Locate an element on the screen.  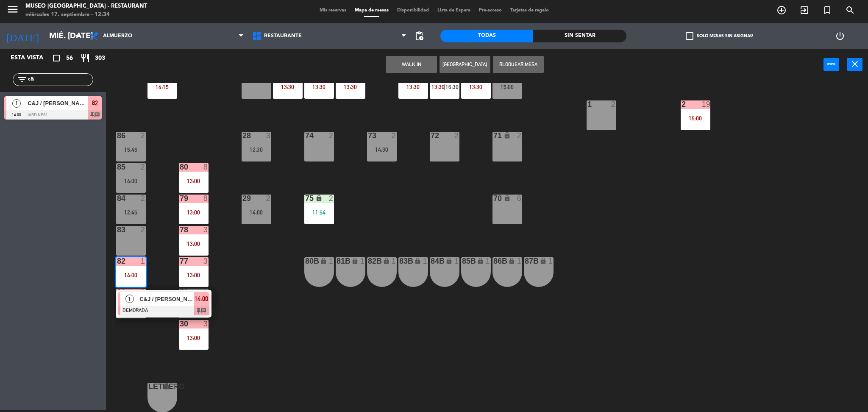
input: Filtrar por nombre... is located at coordinates (60, 79).